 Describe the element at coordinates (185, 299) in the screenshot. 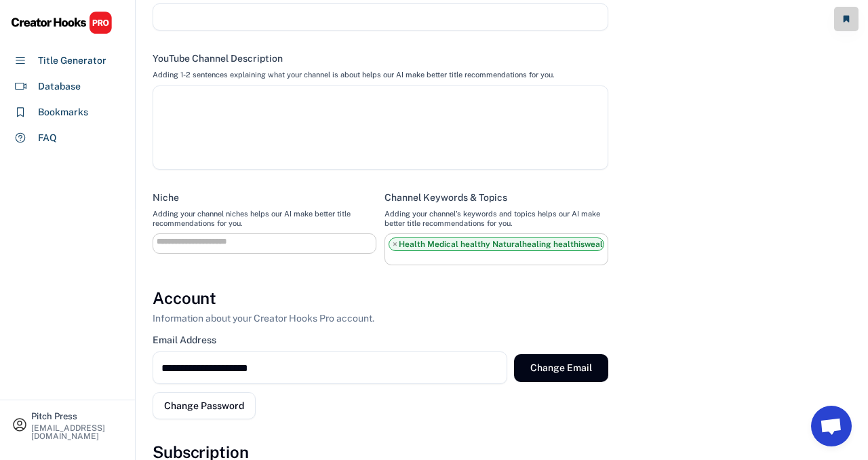

I see `h3: Account` at that location.